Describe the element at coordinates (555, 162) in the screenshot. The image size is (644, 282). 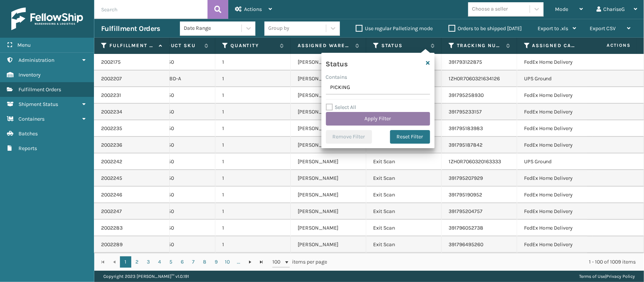
I see `td: UPS Ground` at that location.